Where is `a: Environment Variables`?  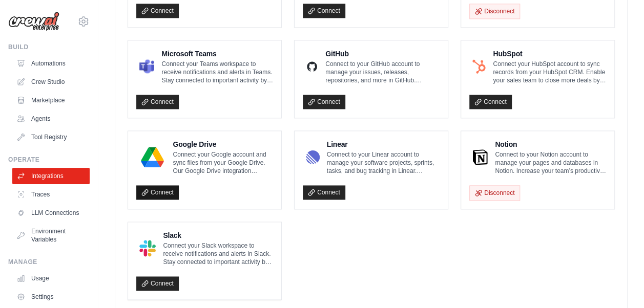
a: Environment Variables is located at coordinates (51, 235).